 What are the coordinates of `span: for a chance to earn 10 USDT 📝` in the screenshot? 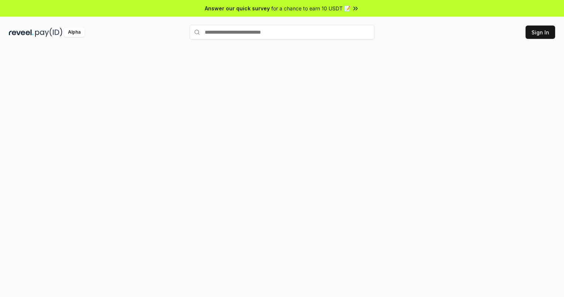 It's located at (311, 8).